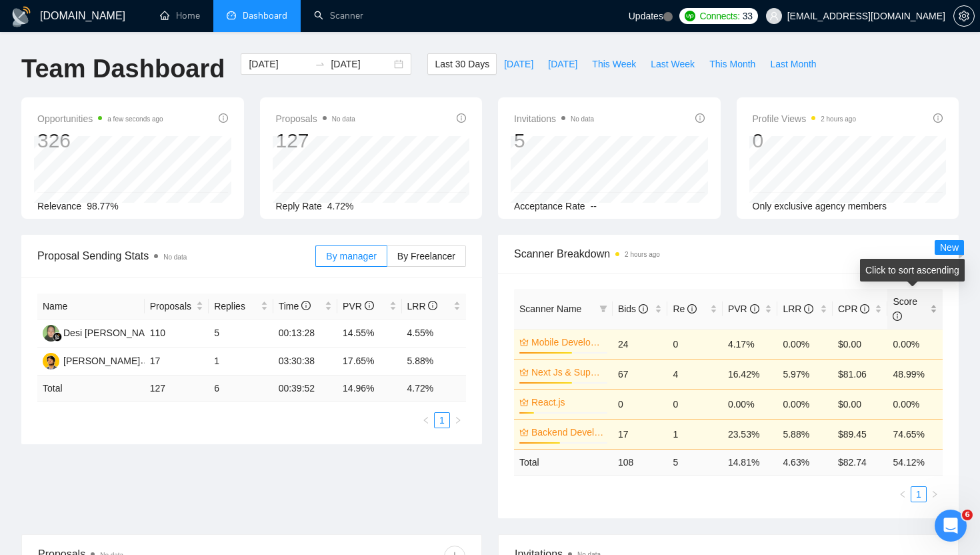 The width and height of the screenshot is (980, 555). Describe the element at coordinates (905, 309) in the screenshot. I see `span: Score` at that location.